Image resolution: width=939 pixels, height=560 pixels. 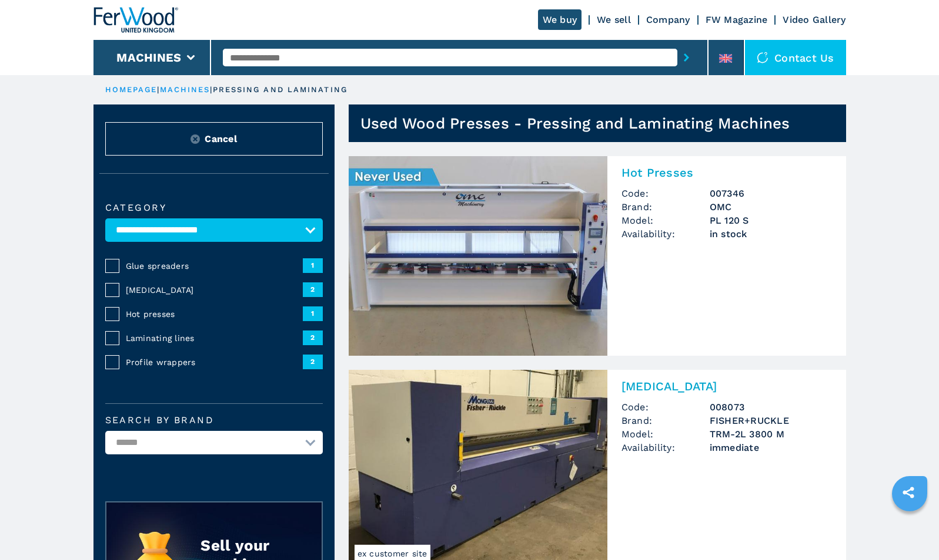 I want to click on span: Glue spreaders, so click(x=214, y=266).